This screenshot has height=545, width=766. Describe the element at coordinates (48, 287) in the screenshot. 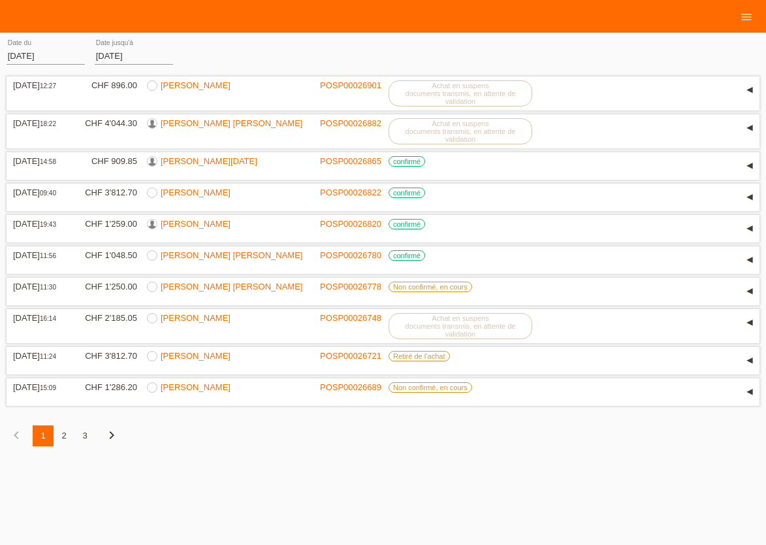

I see `span: 11:30` at that location.